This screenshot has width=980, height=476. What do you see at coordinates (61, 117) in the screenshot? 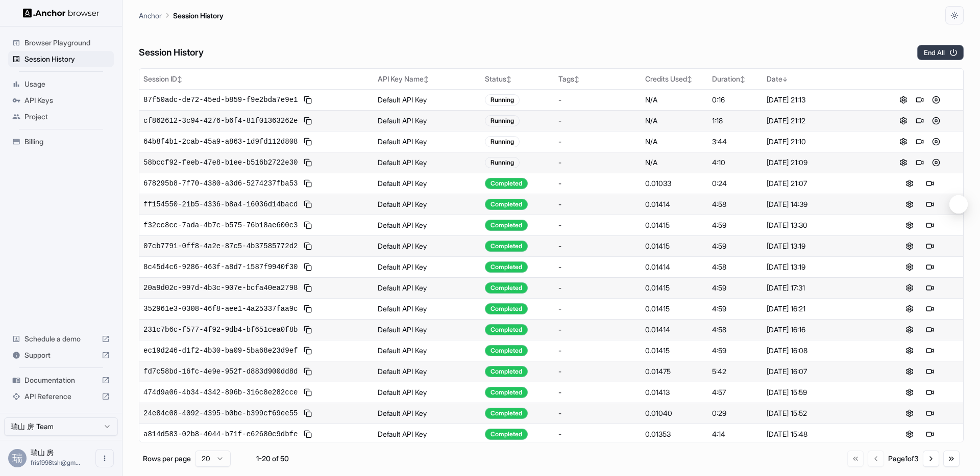
I see `div: Project` at bounding box center [61, 117].